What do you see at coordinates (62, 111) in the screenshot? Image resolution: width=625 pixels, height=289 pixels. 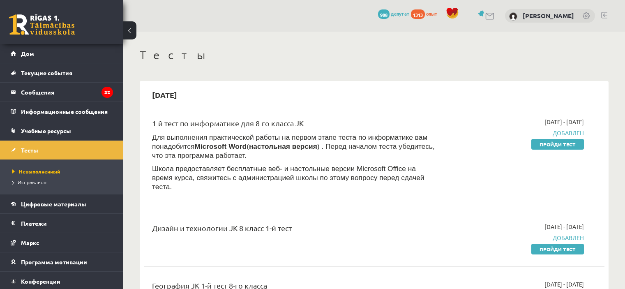 I see `a: Информационные сообщения` at bounding box center [62, 111].